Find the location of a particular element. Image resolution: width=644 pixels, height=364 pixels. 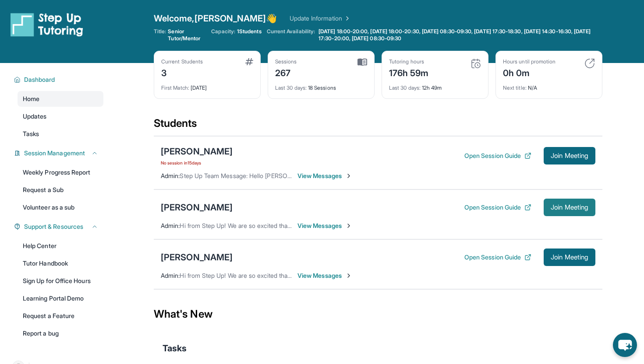

a: Sign Up for Office Hours is located at coordinates (60, 281).